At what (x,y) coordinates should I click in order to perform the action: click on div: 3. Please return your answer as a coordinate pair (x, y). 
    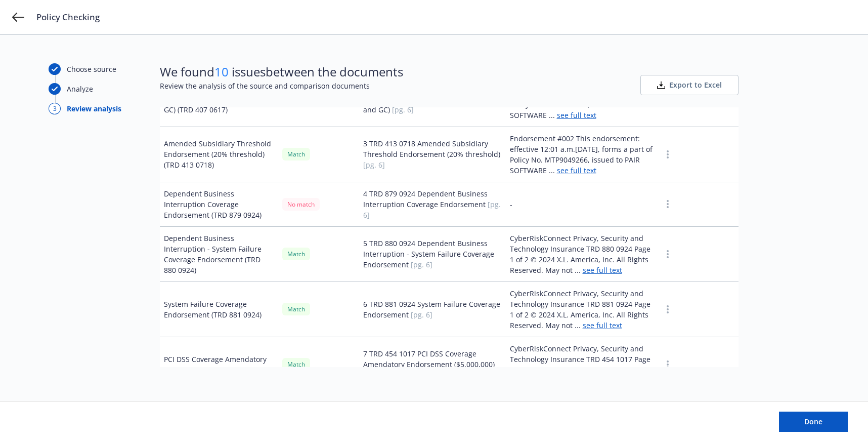
    Looking at the image, I should click on (55, 109).